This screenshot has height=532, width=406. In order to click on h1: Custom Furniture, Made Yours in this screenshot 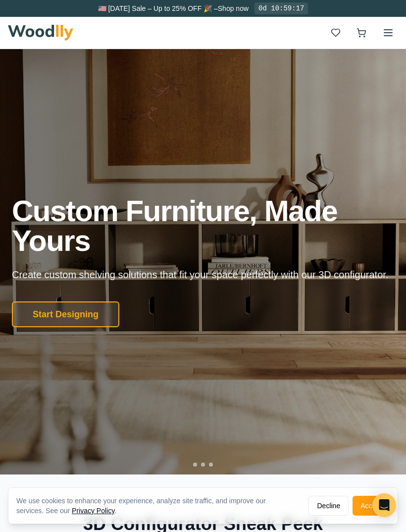, I will do `click(203, 226)`.